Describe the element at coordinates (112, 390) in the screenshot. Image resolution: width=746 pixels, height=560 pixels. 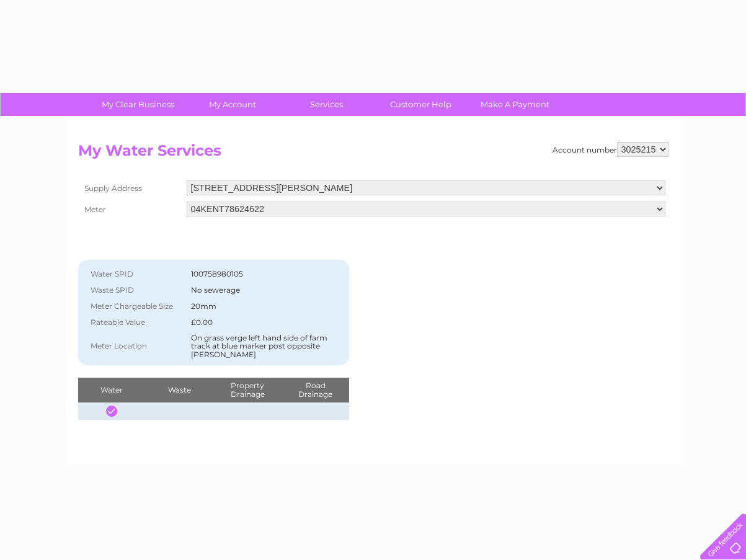
I see `th: Water` at that location.